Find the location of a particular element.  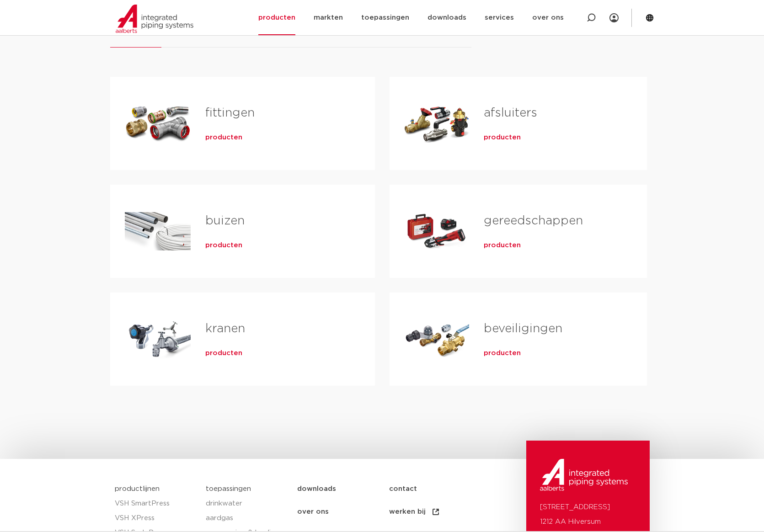

a: beveiligingen is located at coordinates (523, 329).